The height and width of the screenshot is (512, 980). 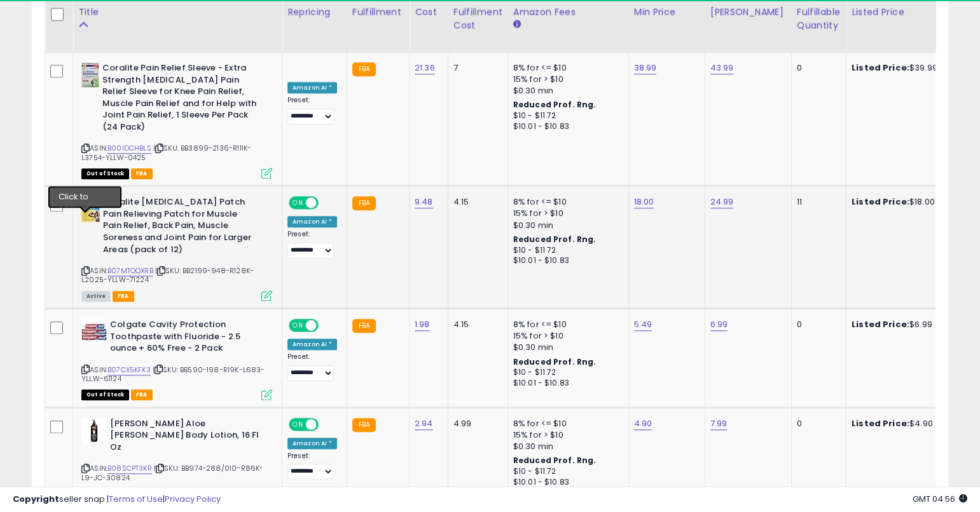 What do you see at coordinates (35, 499) in the screenshot?
I see `strong: Copyright` at bounding box center [35, 499].